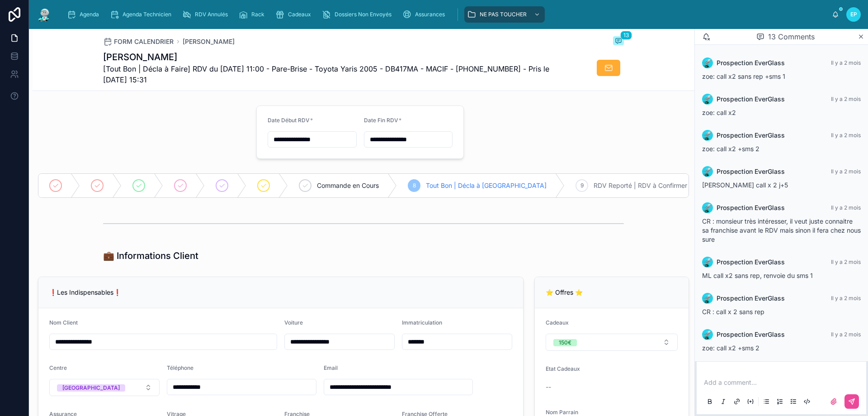 Image resolution: width=868 pixels, height=416 pixels. What do you see at coordinates (565, 343) in the screenshot?
I see `div: 150€` at bounding box center [565, 343].